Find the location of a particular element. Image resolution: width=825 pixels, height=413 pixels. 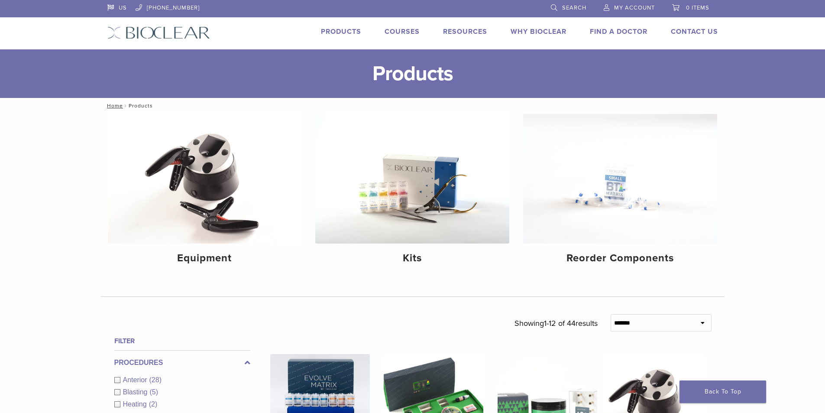

span: My Account is located at coordinates (634, 8).